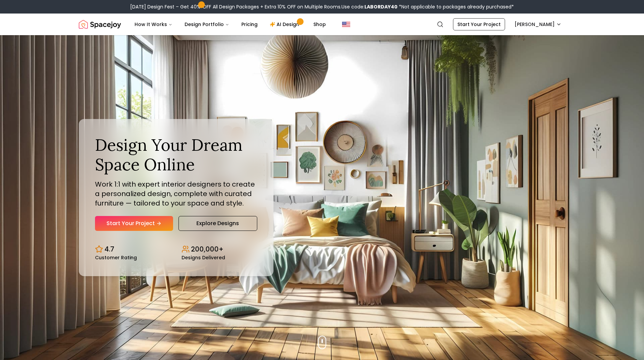  I want to click on nav: Global, so click(322, 24).